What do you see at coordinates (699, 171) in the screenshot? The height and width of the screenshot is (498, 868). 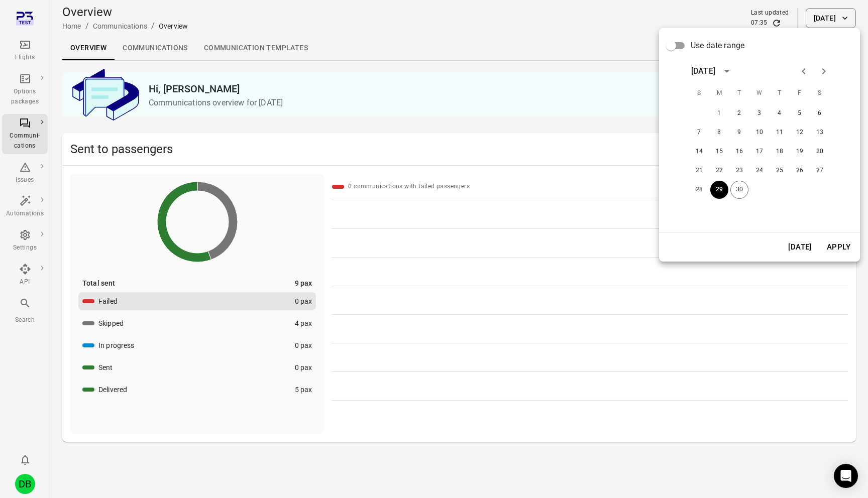 I see `button: 21` at bounding box center [699, 171].